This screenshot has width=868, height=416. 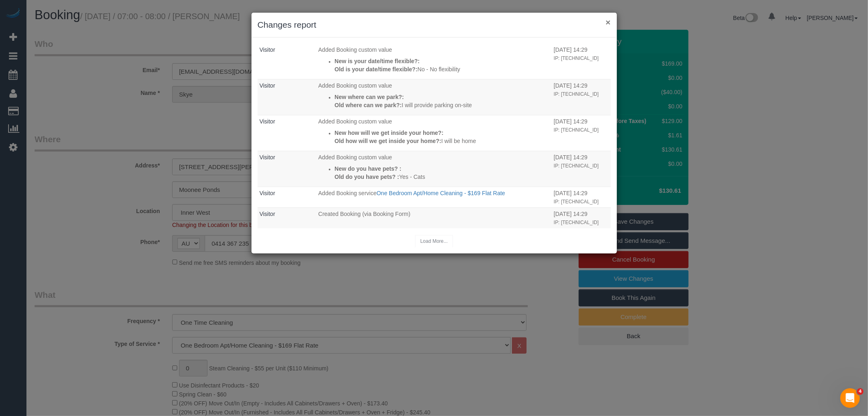 What do you see at coordinates (347, 193) in the screenshot?
I see `span: Added Booking service` at bounding box center [347, 193].